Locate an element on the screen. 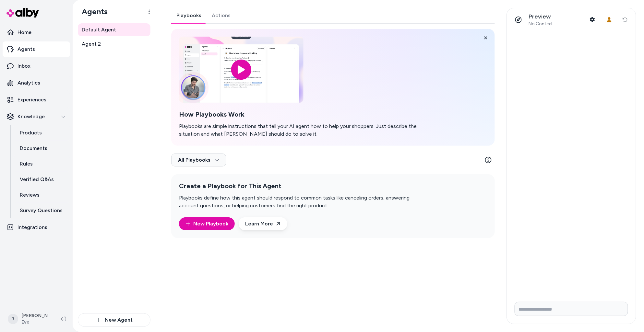 Image resolution: width=644 pixels, height=332 pixels. button: Playbooks is located at coordinates (189, 15).